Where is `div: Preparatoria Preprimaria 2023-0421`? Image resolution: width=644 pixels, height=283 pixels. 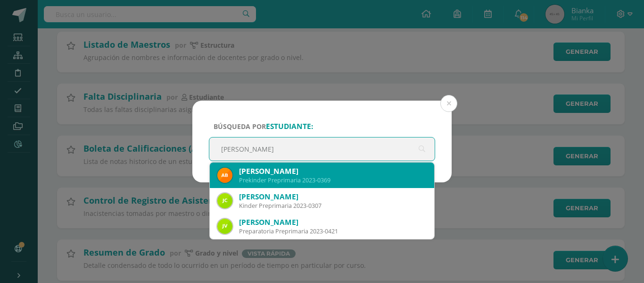
div: Preparatoria Preprimaria 2023-0421 is located at coordinates (333, 231).